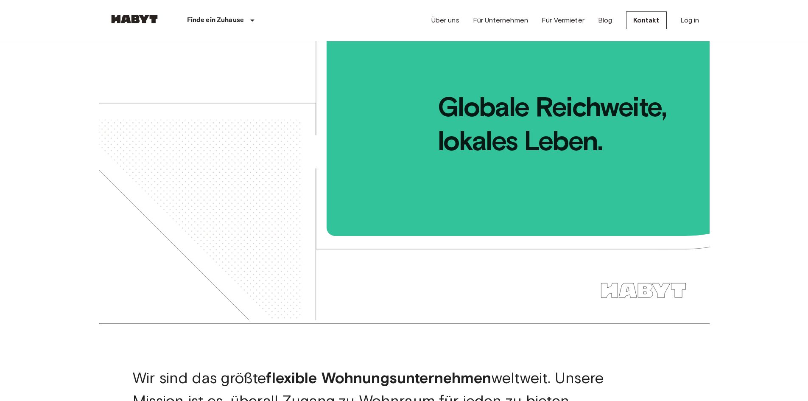 The width and height of the screenshot is (808, 401). What do you see at coordinates (134, 19) in the screenshot?
I see `img: Habyt` at bounding box center [134, 19].